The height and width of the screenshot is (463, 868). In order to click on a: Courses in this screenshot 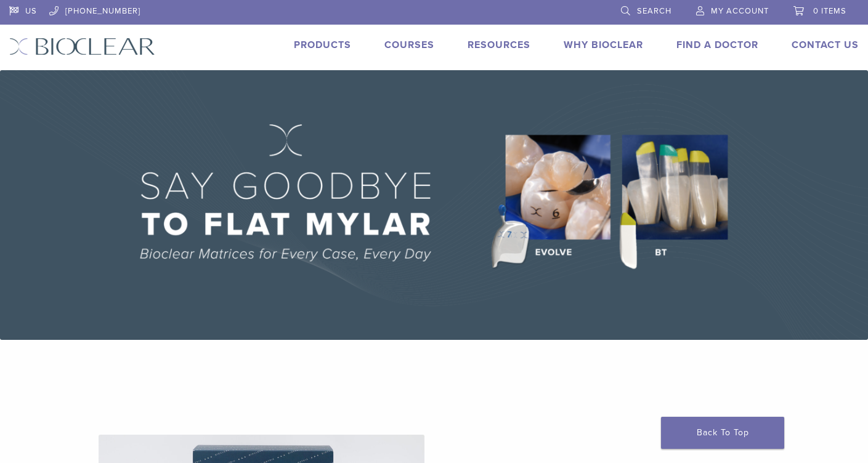, I will do `click(409, 45)`.